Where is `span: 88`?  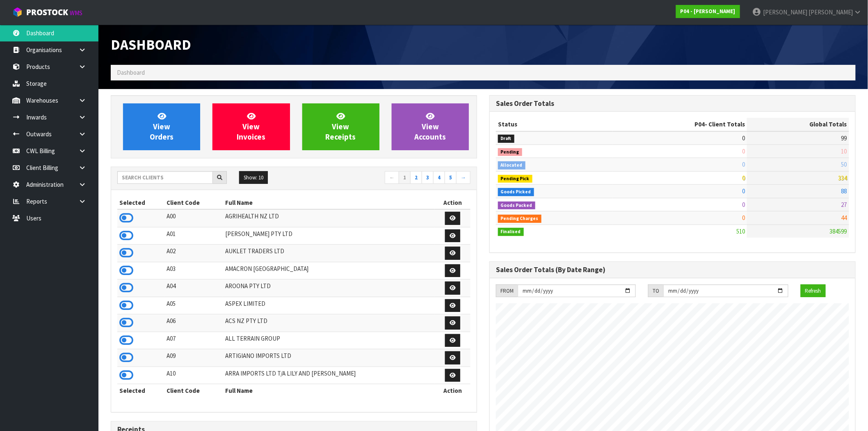 span: 88 is located at coordinates (844, 191).